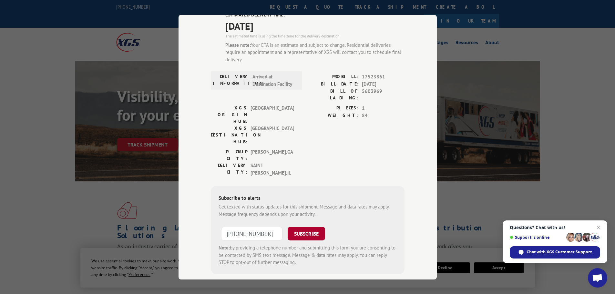 The width and height of the screenshot is (615, 294). Describe the element at coordinates (229, 135) in the screenshot. I see `label: XGS DESTINATION HUB:` at that location.